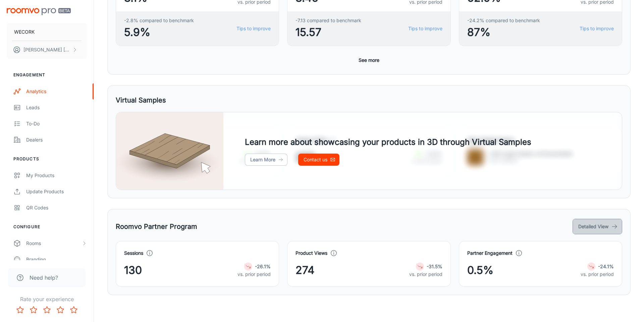 This screenshot has width=644, height=322. I want to click on div: Rooms, so click(54, 243).